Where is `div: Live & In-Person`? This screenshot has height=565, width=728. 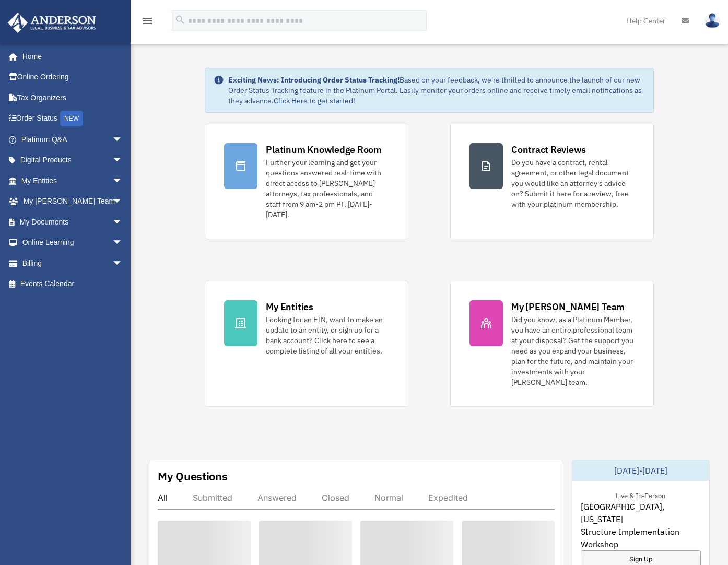
div: Live & In-Person is located at coordinates (641, 494).